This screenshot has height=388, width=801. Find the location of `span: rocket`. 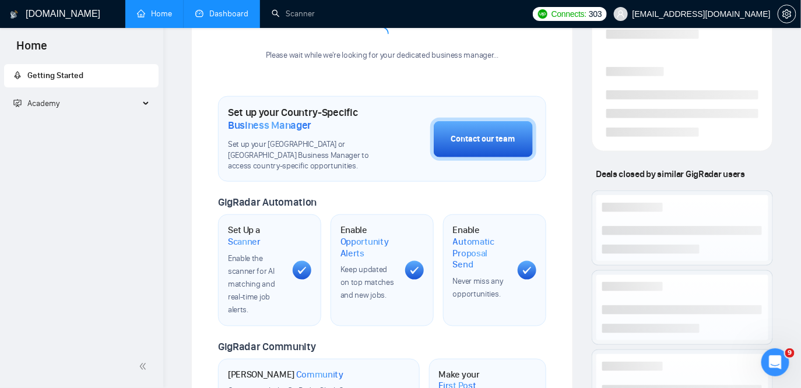

span: rocket is located at coordinates (17, 75).